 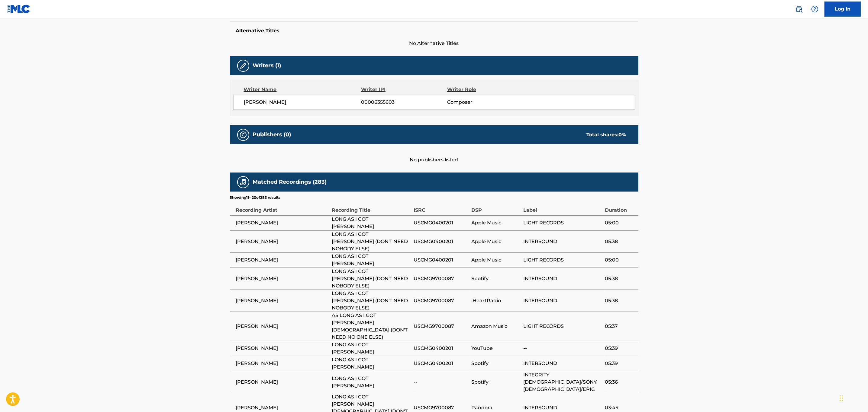 I want to click on div: Recording Title, so click(x=371, y=207).